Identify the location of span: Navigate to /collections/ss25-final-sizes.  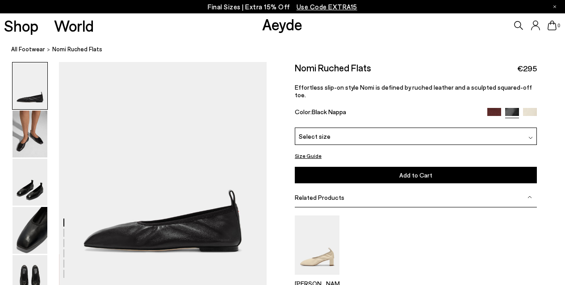
(327, 7).